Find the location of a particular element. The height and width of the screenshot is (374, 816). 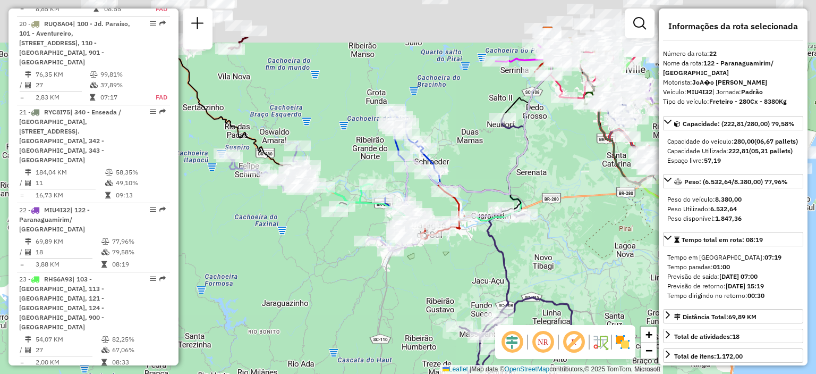

span: Ocultar deslocamento is located at coordinates (512, 342).